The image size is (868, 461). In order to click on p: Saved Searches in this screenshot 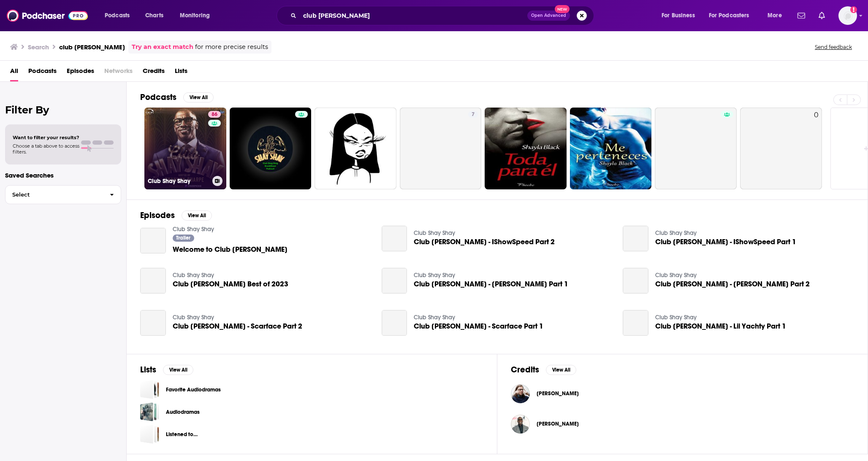, I will do `click(63, 175)`.